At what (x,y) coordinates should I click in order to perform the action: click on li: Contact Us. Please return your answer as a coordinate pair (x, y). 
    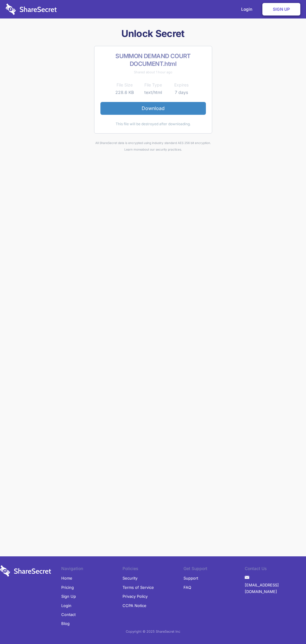
    Looking at the image, I should click on (275, 569).